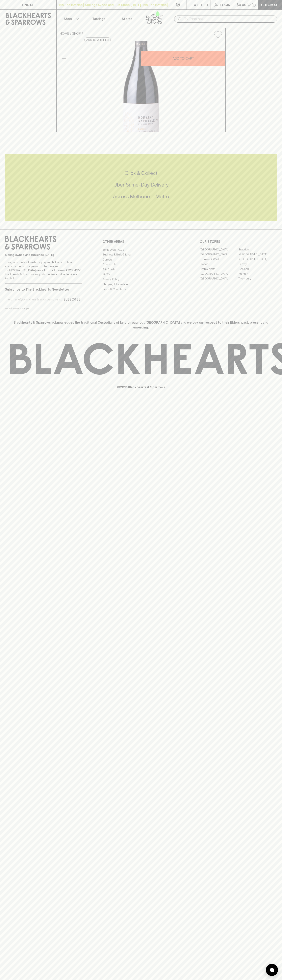  What do you see at coordinates (141, 173) in the screenshot?
I see `h5: Click & Collect` at bounding box center [141, 173].